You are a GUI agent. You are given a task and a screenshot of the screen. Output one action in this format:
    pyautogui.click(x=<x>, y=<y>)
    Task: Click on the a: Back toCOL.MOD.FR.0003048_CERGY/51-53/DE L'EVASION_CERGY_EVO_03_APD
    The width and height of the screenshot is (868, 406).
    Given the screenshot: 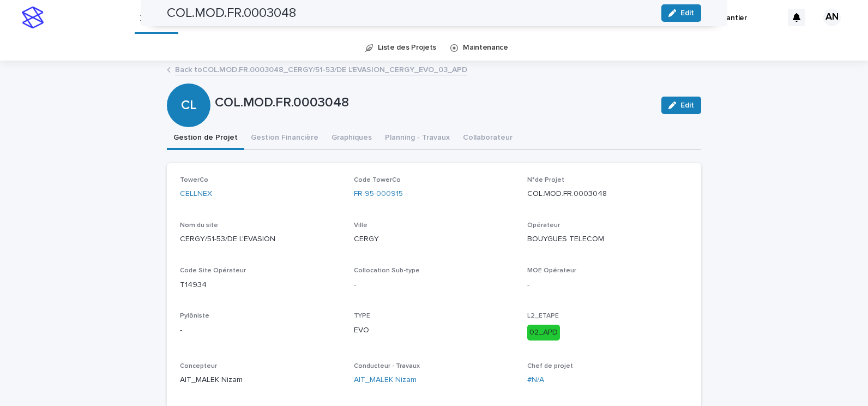 What is the action you would take?
    pyautogui.click(x=321, y=69)
    